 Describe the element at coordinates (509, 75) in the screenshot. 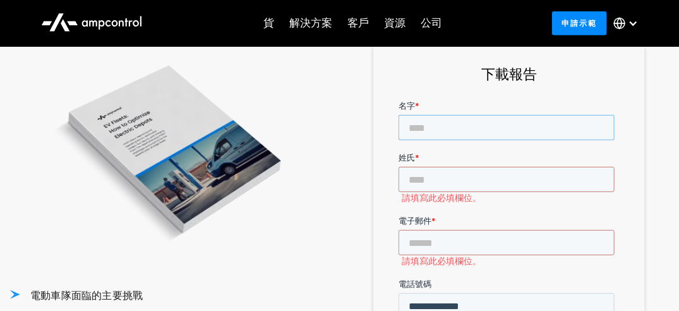

I see `h3: 下載報告` at that location.